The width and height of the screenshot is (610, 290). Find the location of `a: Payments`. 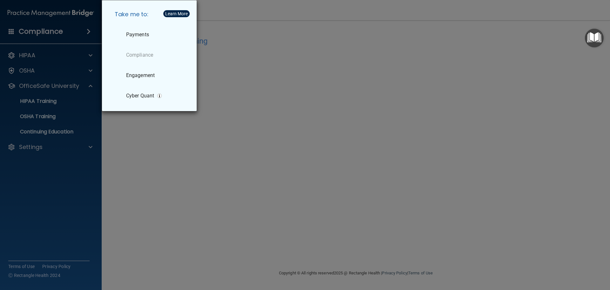

a: Payments is located at coordinates (151, 35).